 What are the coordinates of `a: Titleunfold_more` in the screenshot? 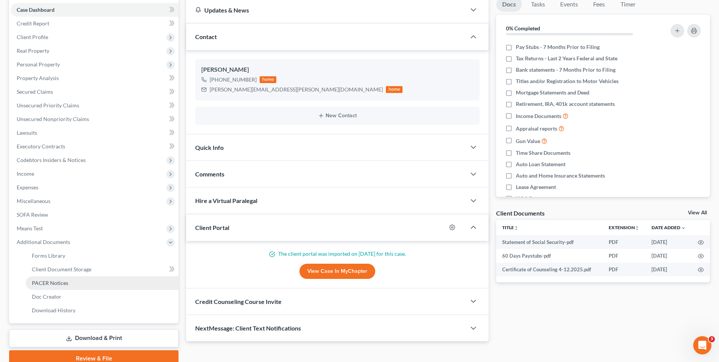 It's located at (510, 227).